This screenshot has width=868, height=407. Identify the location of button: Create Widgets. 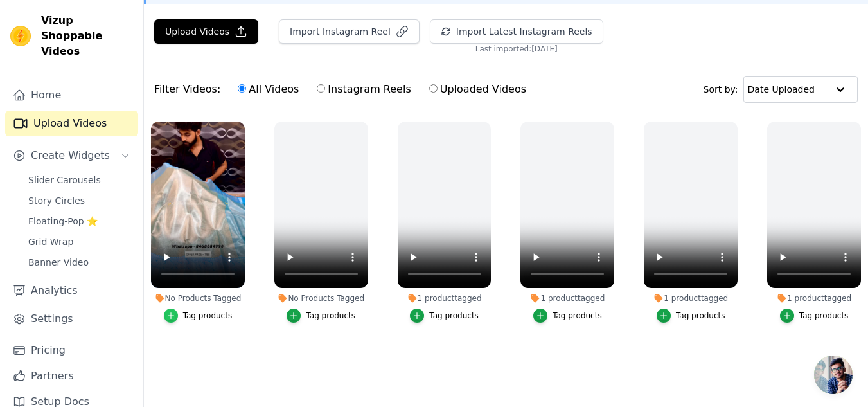
(71, 155).